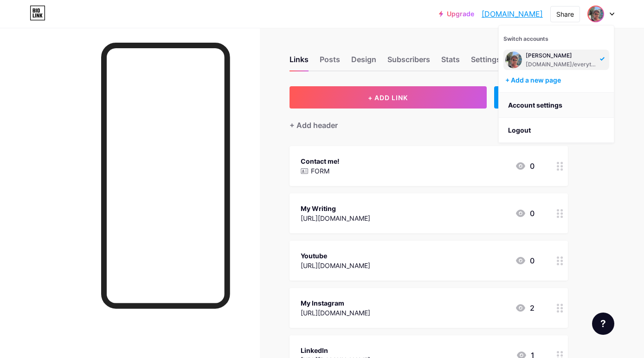 This screenshot has height=358, width=644. Describe the element at coordinates (388, 97) in the screenshot. I see `span: + ADD LINK` at that location.